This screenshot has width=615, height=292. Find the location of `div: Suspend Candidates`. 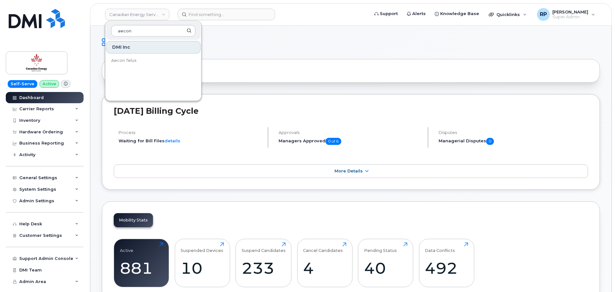

div: Suspend Candidates is located at coordinates (263, 248).